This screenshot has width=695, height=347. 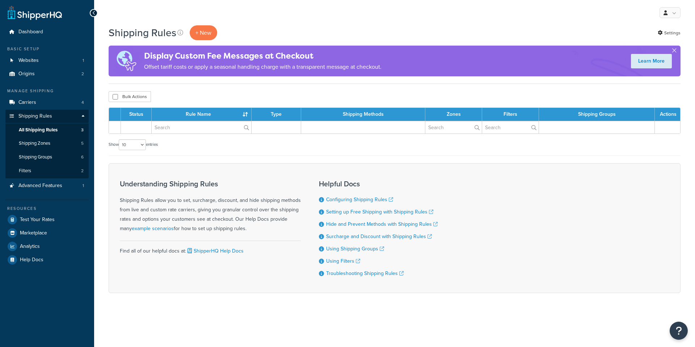 What do you see at coordinates (47, 60) in the screenshot?
I see `a: Websites 1` at bounding box center [47, 60].